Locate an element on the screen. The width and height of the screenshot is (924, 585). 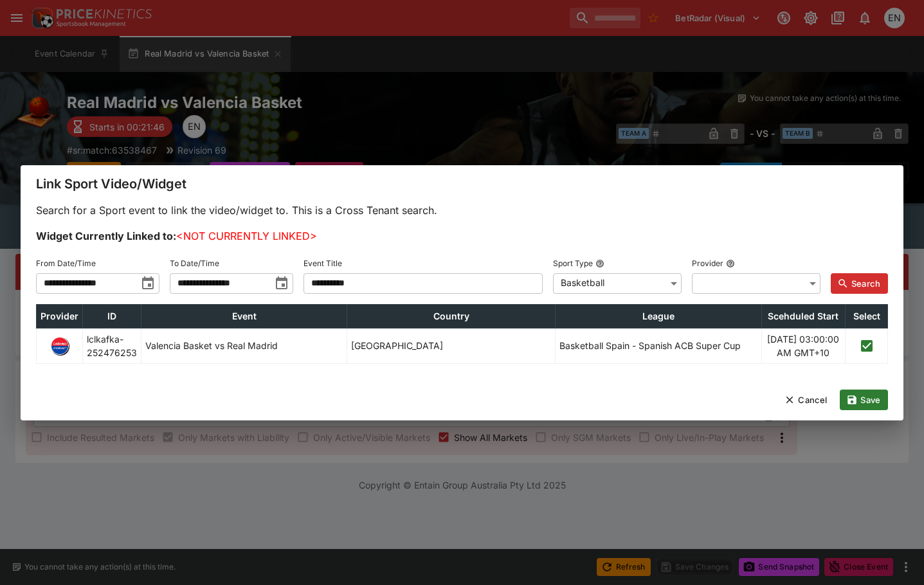
button: Search is located at coordinates (860, 284).